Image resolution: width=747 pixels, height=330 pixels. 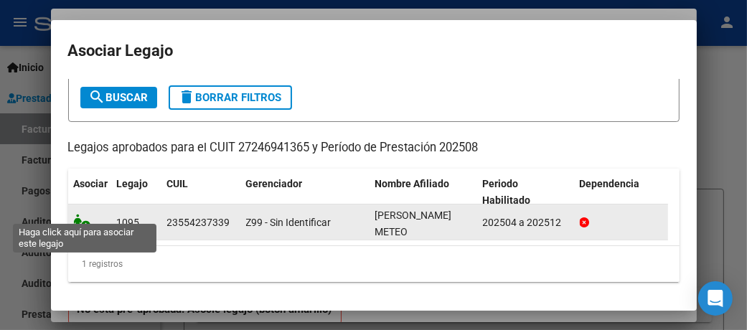 I want to click on h2: Asociar Legajo, so click(x=374, y=51).